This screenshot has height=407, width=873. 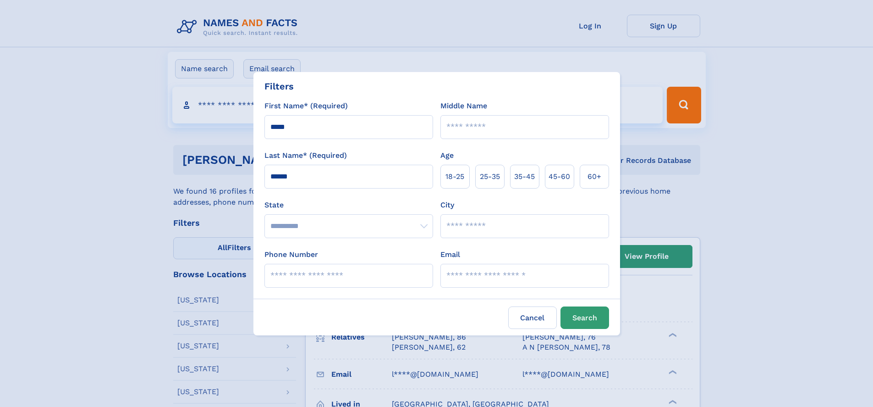 What do you see at coordinates (490, 176) in the screenshot?
I see `span: 25‑35` at bounding box center [490, 176].